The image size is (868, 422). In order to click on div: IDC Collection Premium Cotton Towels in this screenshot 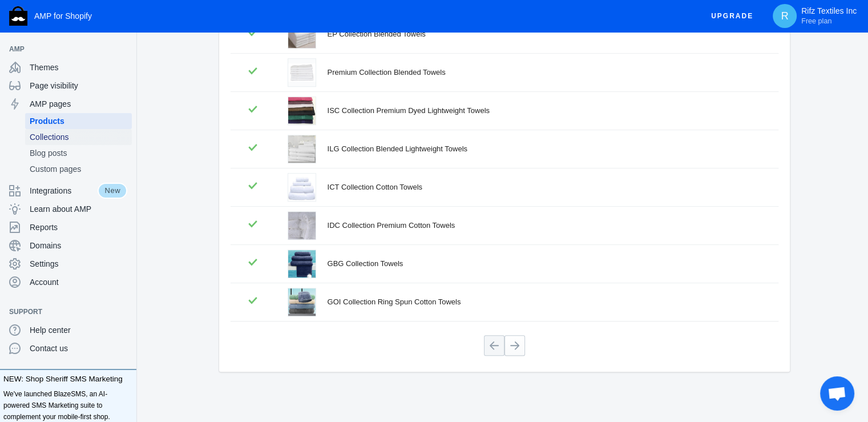, I will do `click(546, 226)`.